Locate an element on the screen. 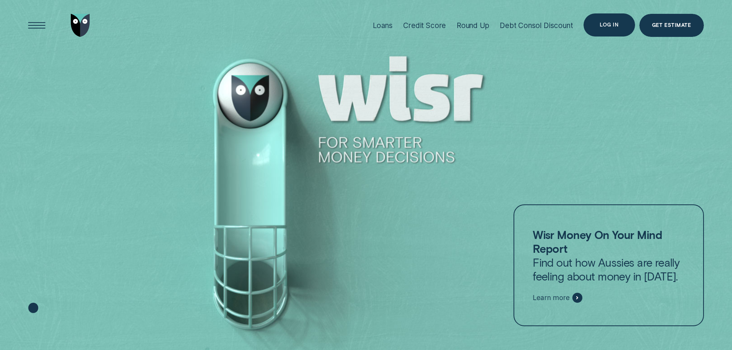  div: Loans is located at coordinates (383, 25).